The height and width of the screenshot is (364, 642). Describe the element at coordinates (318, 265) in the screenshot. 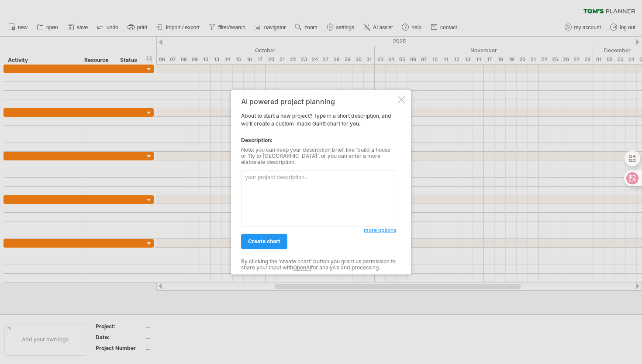

I see `div: By clicking the 'create chart' button you grant us permission to share your input with for analys...` at that location.